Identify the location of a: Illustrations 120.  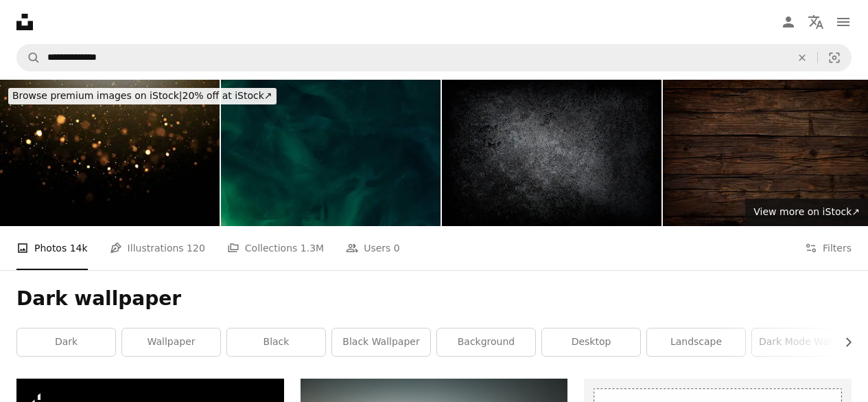
(157, 248).